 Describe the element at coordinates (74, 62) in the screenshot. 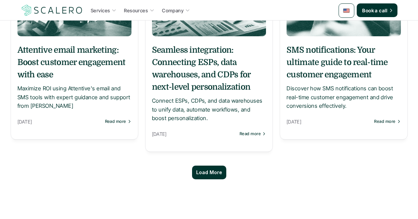

I see `h5: Attentive email marketing: Boost customer engagement with ease` at that location.